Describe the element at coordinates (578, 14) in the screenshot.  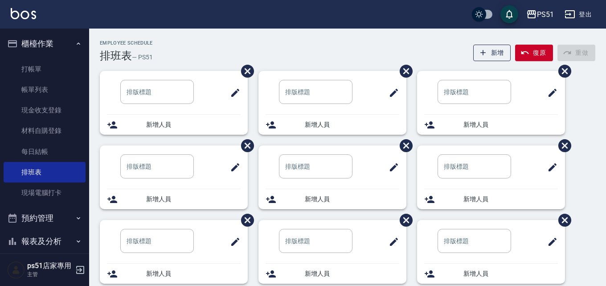
I see `button: 登出` at that location.